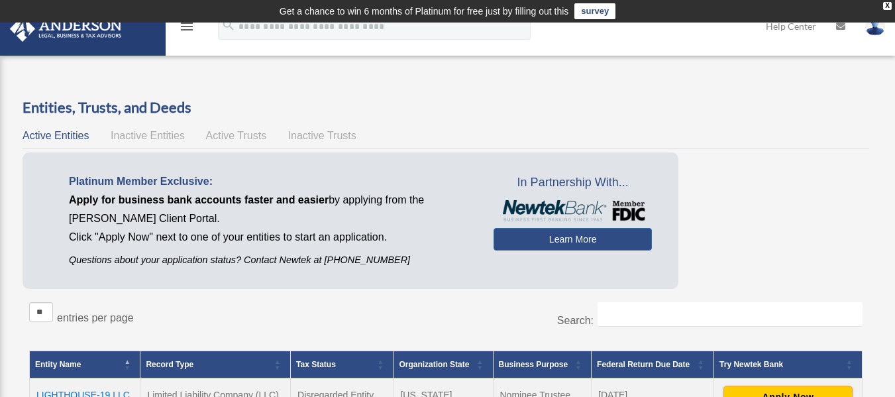  I want to click on span: Entity Name, so click(58, 364).